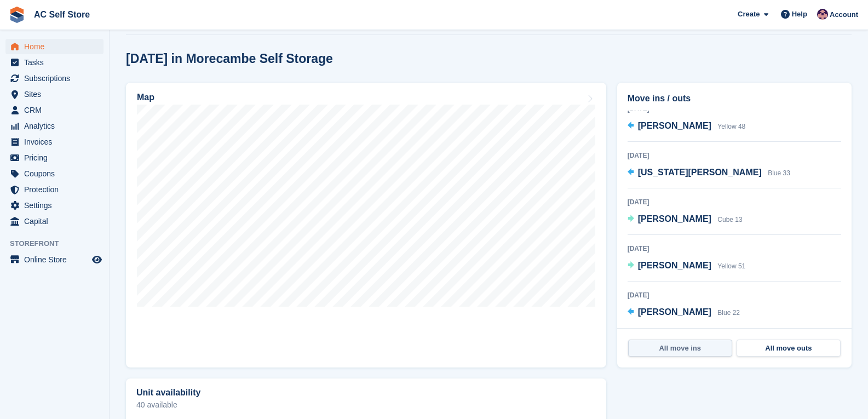 The height and width of the screenshot is (419, 868). I want to click on span: Analytics, so click(57, 126).